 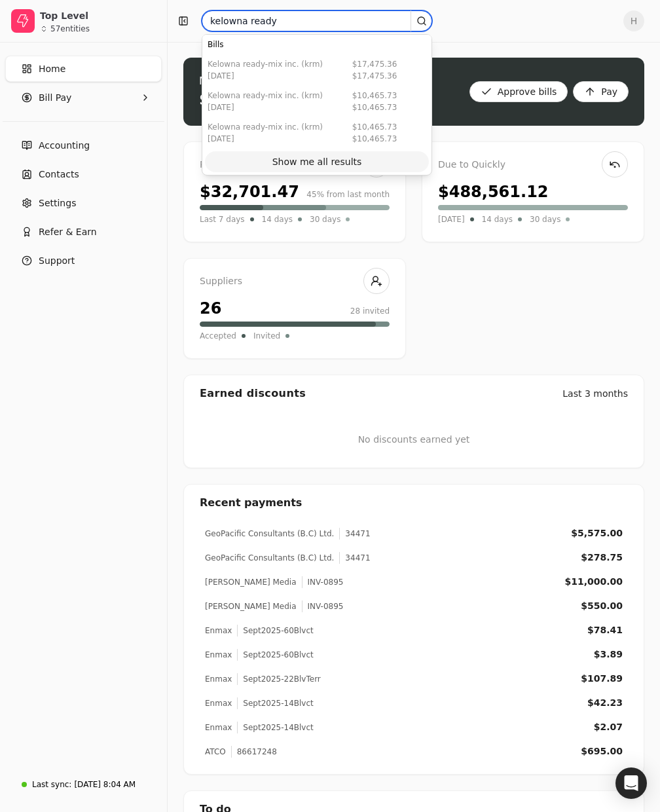 I want to click on span: Invited, so click(x=266, y=336).